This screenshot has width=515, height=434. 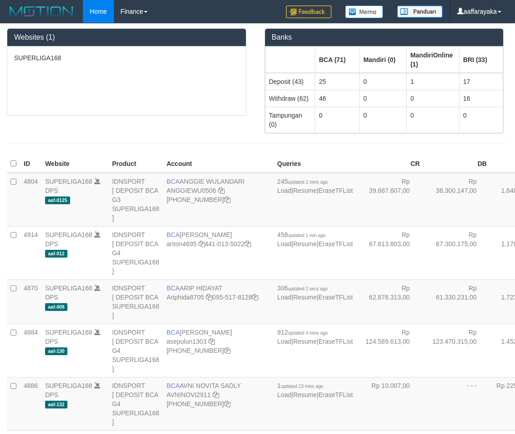 I want to click on h3: Banks, so click(x=384, y=37).